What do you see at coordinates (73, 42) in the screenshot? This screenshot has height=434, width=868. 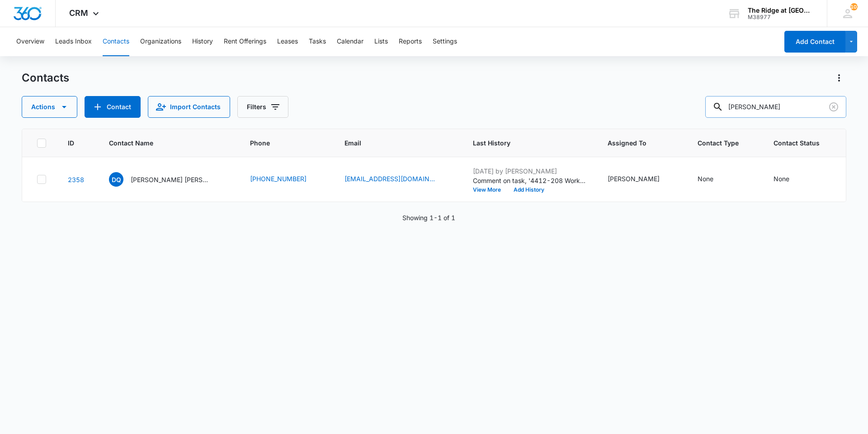 I see `button: Leads Inbox` at bounding box center [73, 42].